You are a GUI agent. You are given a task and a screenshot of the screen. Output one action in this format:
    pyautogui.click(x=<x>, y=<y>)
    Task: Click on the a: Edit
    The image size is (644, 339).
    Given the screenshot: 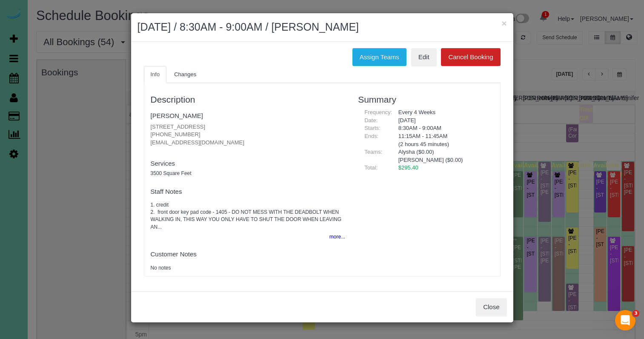 What is the action you would take?
    pyautogui.click(x=424, y=57)
    